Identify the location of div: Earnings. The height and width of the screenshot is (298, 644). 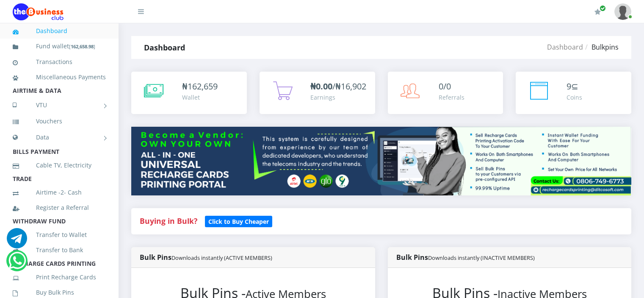
(339, 97).